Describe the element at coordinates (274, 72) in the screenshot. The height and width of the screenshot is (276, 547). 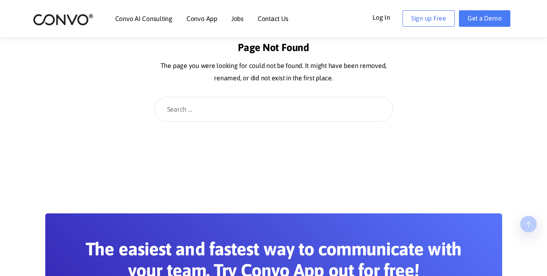
I see `p: The page you were looking for could not be found. It might have been removed, renamed, or did not...` at that location.